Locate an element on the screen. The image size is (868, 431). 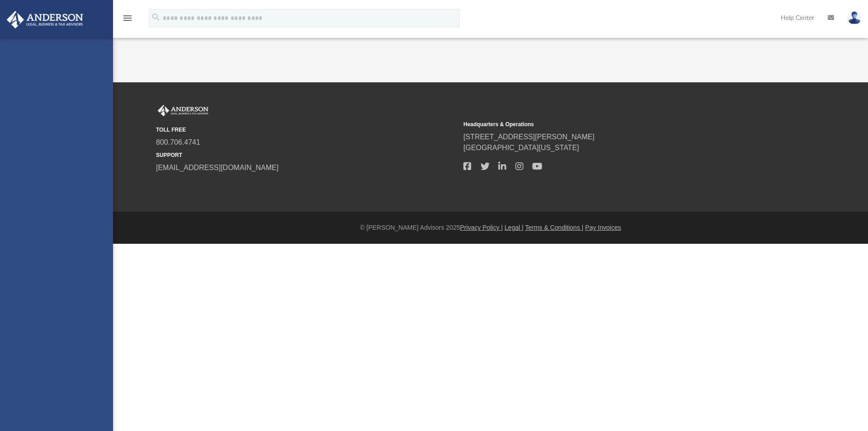
small: SUPPORT is located at coordinates (307, 155).